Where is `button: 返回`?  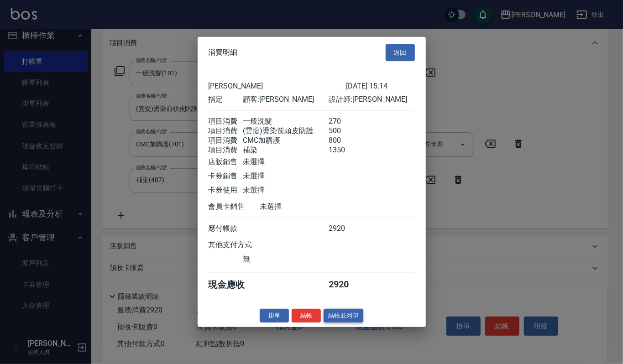
button: 返回 is located at coordinates (400, 53).